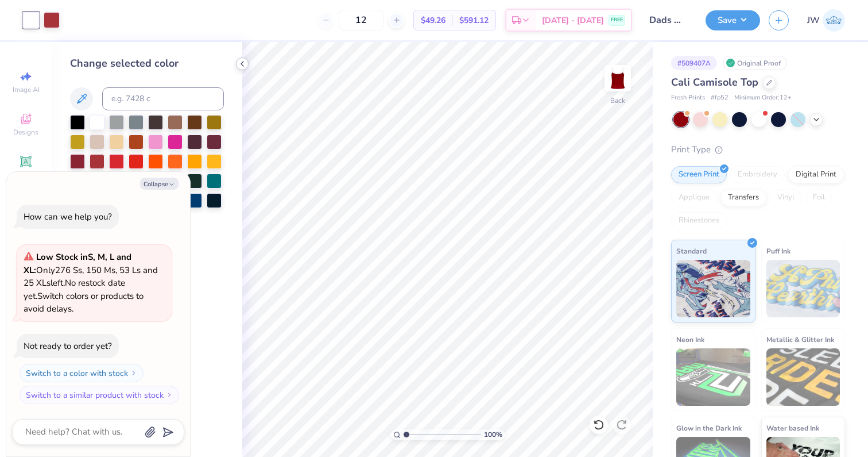 This screenshot has width=868, height=457. I want to click on span: 100 %, so click(493, 435).